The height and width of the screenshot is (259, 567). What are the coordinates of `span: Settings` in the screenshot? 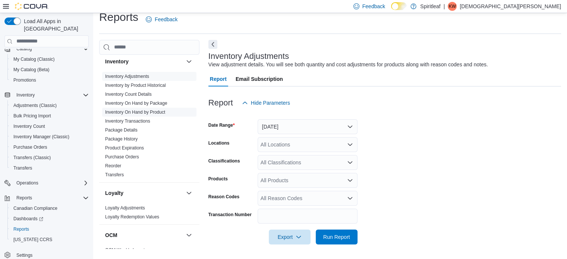 It's located at (24, 255).